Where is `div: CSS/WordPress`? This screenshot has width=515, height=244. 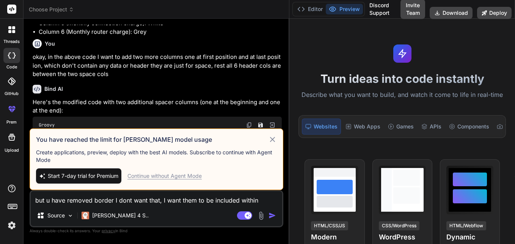
div: CSS/WordPress is located at coordinates (399, 225).